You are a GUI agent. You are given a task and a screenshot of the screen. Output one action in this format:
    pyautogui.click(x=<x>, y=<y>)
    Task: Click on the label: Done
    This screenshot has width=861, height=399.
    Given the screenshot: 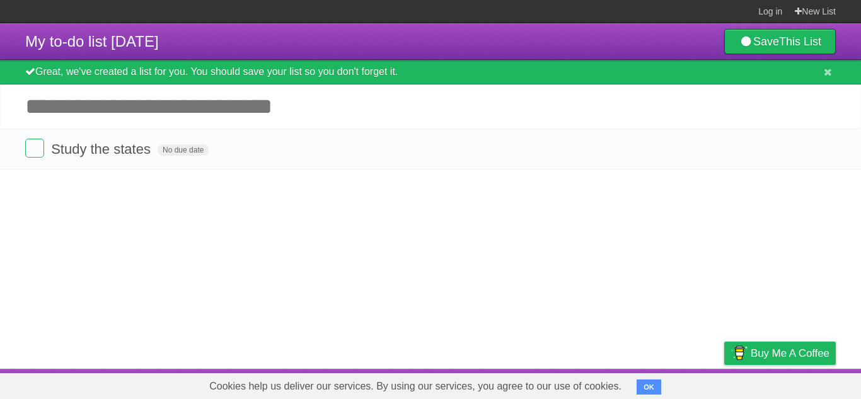 What is the action you would take?
    pyautogui.click(x=35, y=148)
    